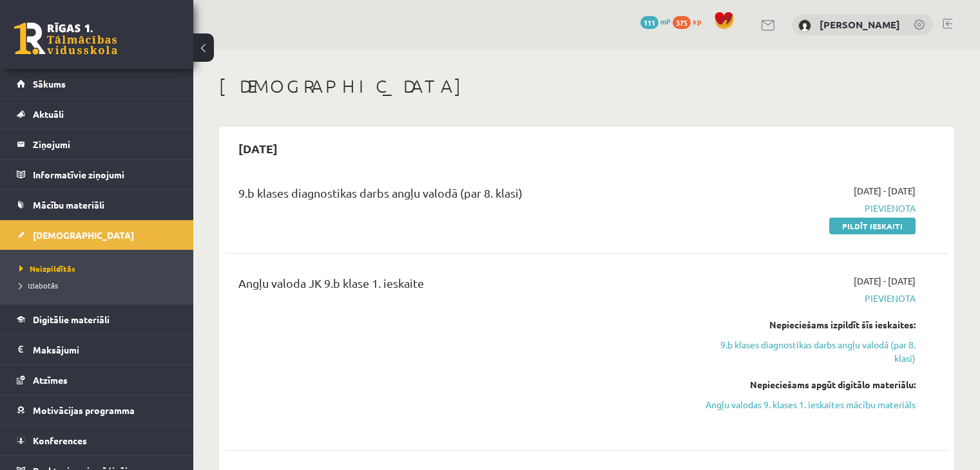 The width and height of the screenshot is (980, 470). I want to click on a: Rīgas 1. Tālmācības vidusskola, so click(66, 39).